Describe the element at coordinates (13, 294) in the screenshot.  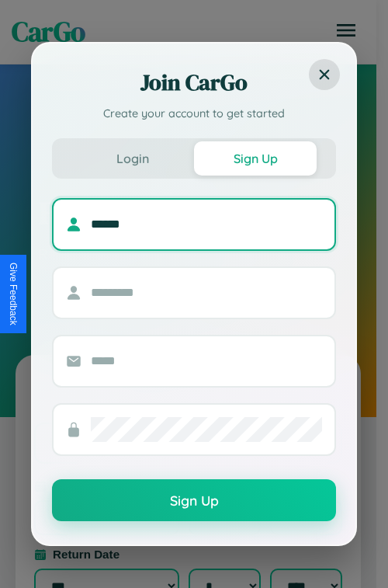
I see `div: Give Feedback` at that location.